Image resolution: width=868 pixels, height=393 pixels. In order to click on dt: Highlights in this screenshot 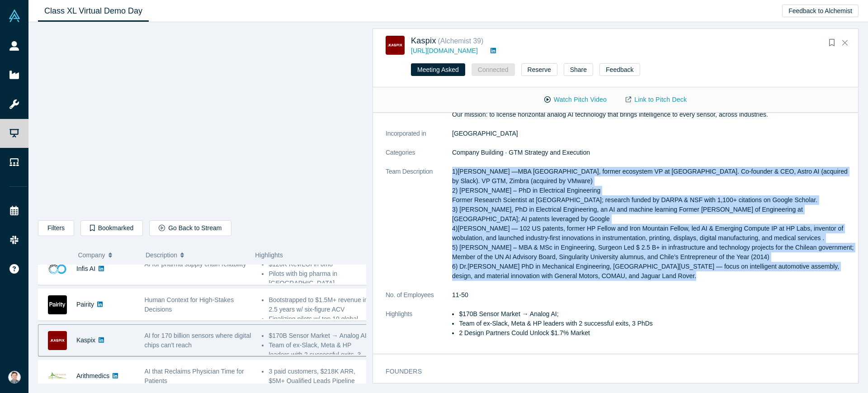, I will do `click(419, 328)`.